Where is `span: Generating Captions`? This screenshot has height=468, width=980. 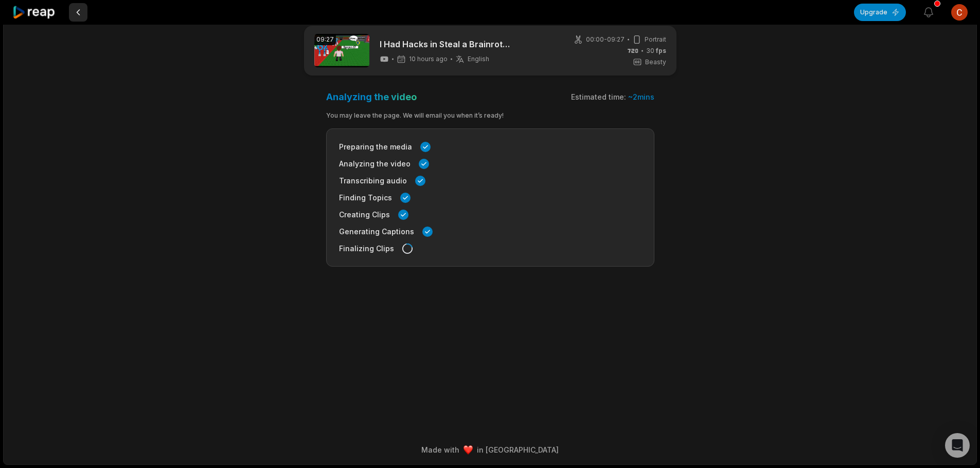
span: Generating Captions is located at coordinates (377, 231).